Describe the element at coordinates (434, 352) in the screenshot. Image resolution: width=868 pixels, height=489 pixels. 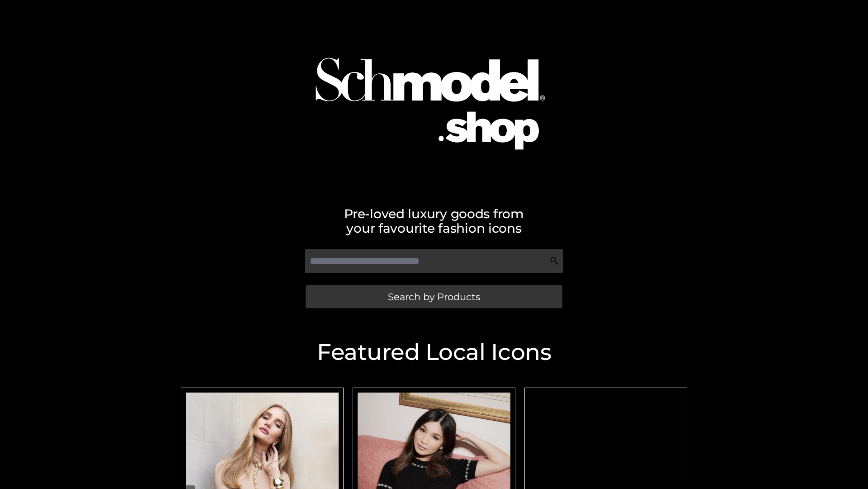
I see `h2: Featured Local Icons​` at that location.